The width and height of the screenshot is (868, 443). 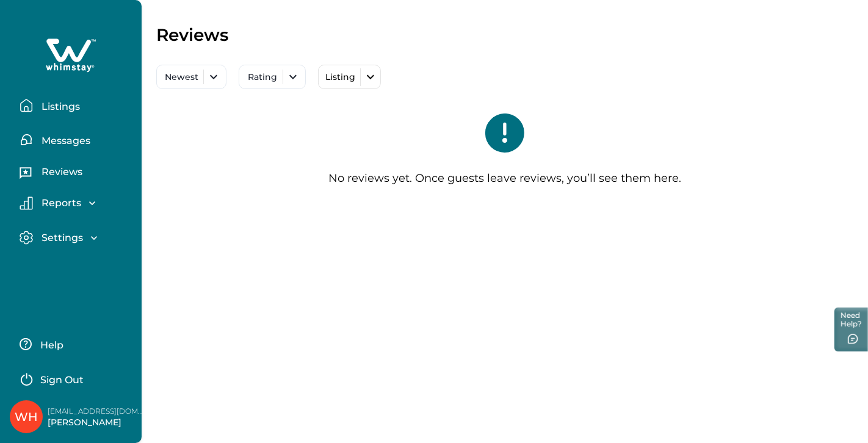 What do you see at coordinates (59, 203) in the screenshot?
I see `p: Reports` at bounding box center [59, 203].